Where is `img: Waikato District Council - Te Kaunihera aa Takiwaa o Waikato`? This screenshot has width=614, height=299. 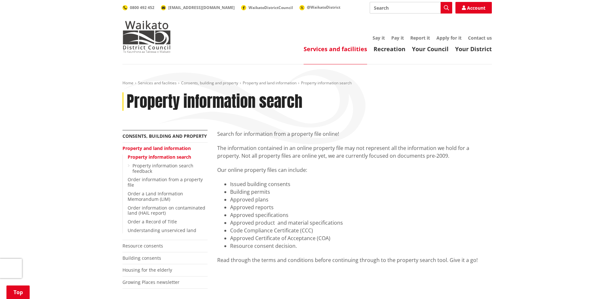 img: Waikato District Council - Te Kaunihera aa Takiwaa o Waikato is located at coordinates (147, 37).